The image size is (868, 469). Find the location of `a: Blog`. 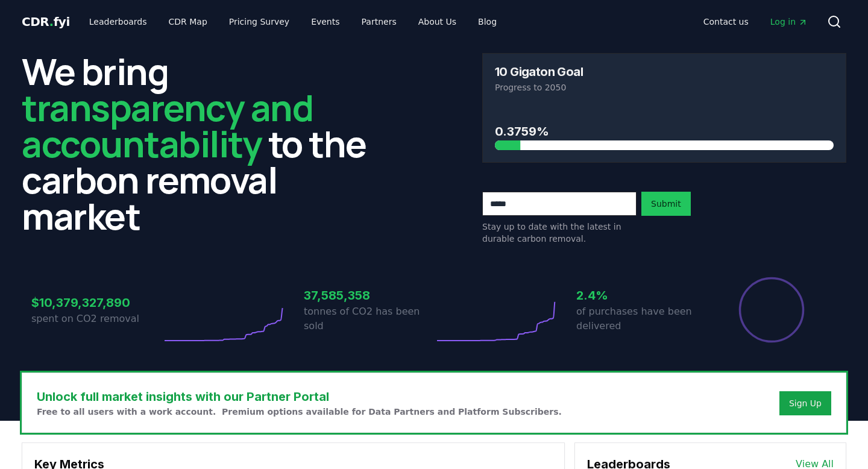

a: Blog is located at coordinates (487, 22).